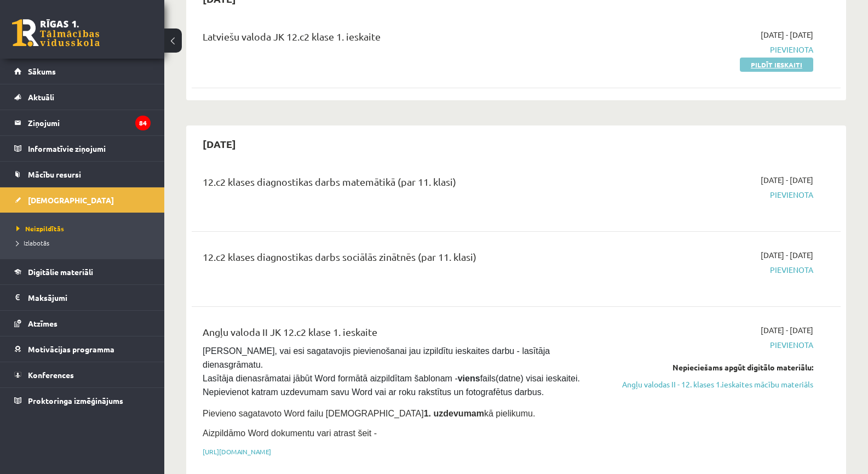 Image resolution: width=868 pixels, height=474 pixels. I want to click on strong: viens, so click(469, 378).